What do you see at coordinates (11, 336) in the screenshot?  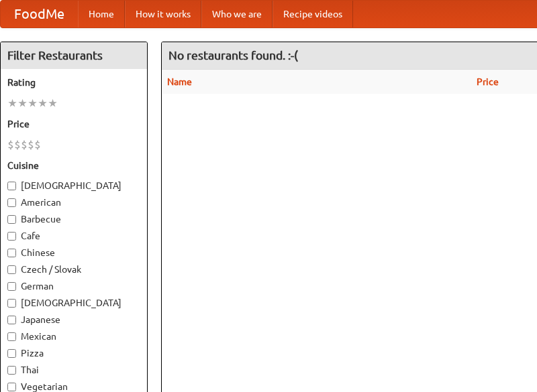 I see `input: Mexican` at bounding box center [11, 336].